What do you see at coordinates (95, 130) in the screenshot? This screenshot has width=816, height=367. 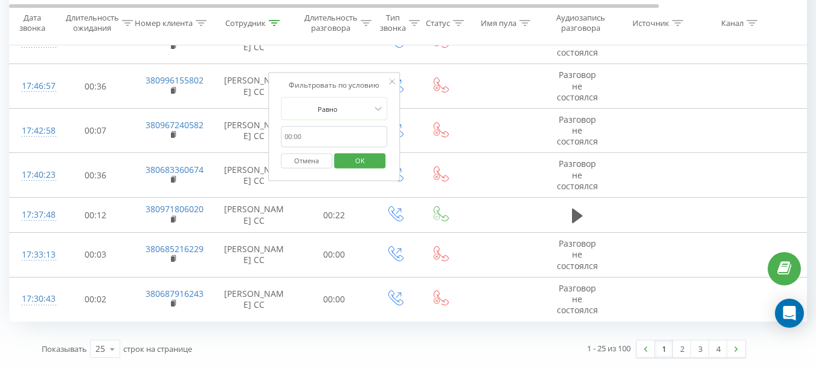 I see `td: 00:07` at bounding box center [95, 130].